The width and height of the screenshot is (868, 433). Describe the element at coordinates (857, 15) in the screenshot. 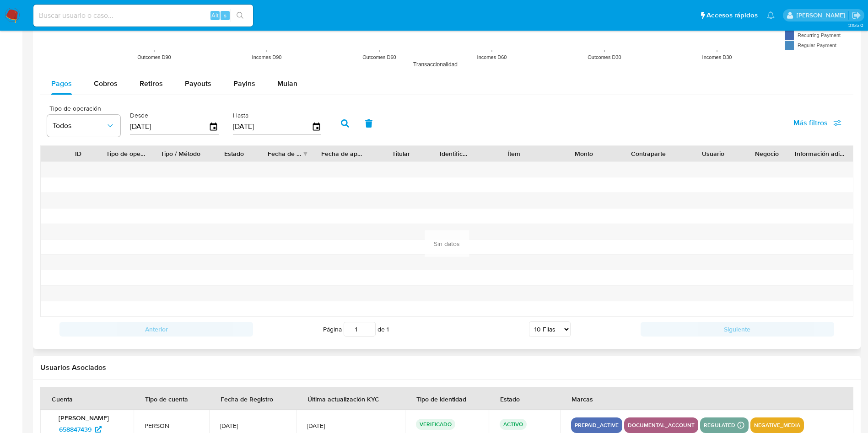

I see `a: Salir` at that location.